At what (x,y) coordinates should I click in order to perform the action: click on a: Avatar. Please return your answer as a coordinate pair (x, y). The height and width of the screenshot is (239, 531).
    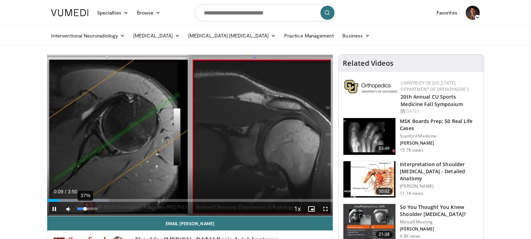
    Looking at the image, I should click on (473, 13).